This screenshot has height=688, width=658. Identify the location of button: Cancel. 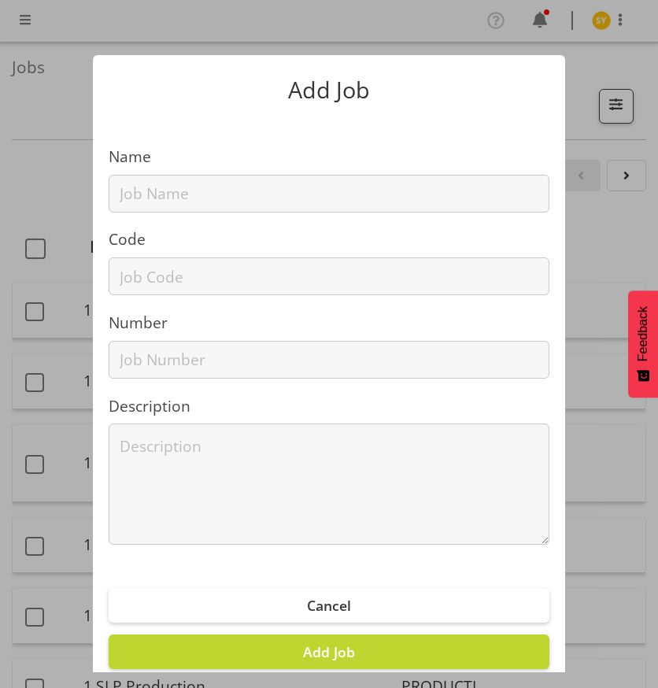
(329, 605).